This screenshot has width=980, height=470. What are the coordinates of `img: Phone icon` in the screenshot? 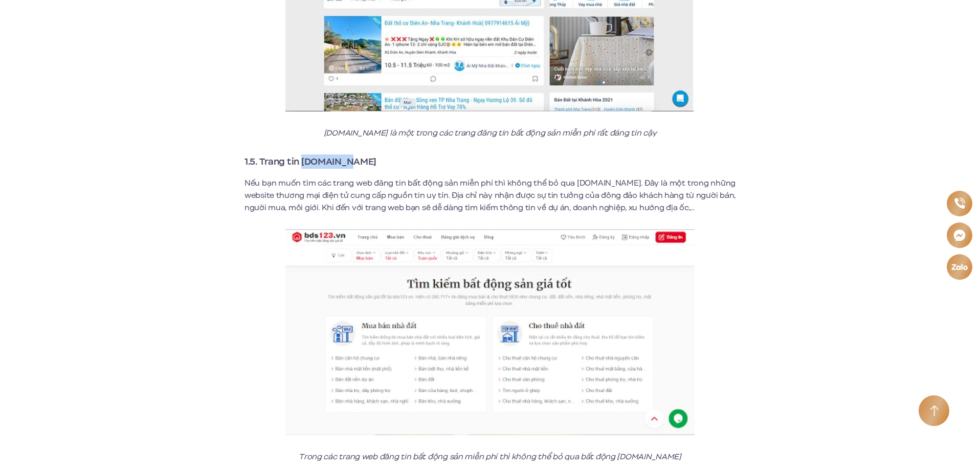 It's located at (959, 203).